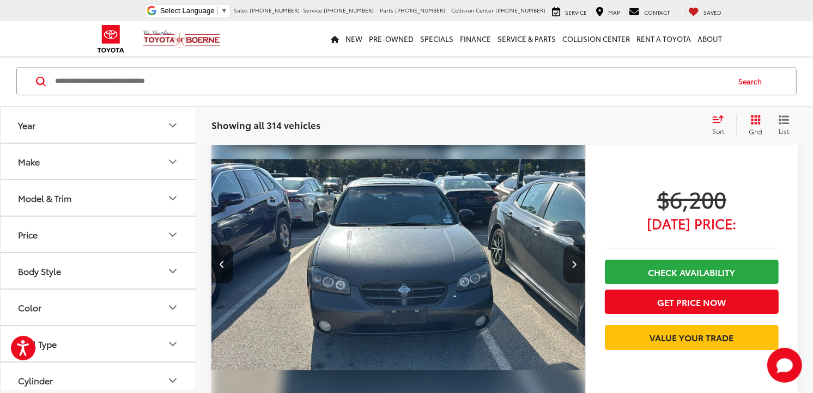 This screenshot has width=813, height=393. I want to click on span: $6,200, so click(692, 199).